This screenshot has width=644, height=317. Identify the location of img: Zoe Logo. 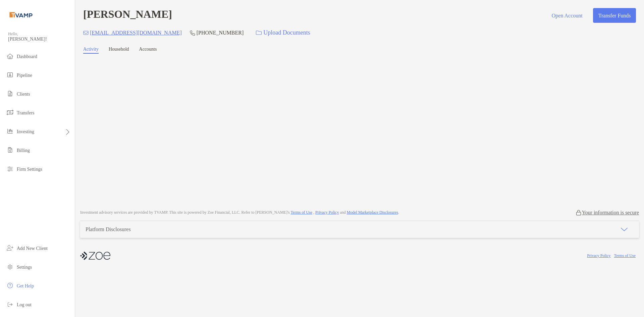
(21, 15).